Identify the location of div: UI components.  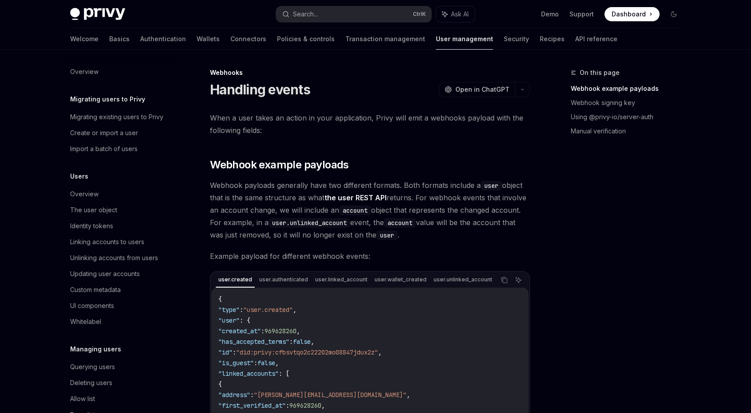
(92, 306).